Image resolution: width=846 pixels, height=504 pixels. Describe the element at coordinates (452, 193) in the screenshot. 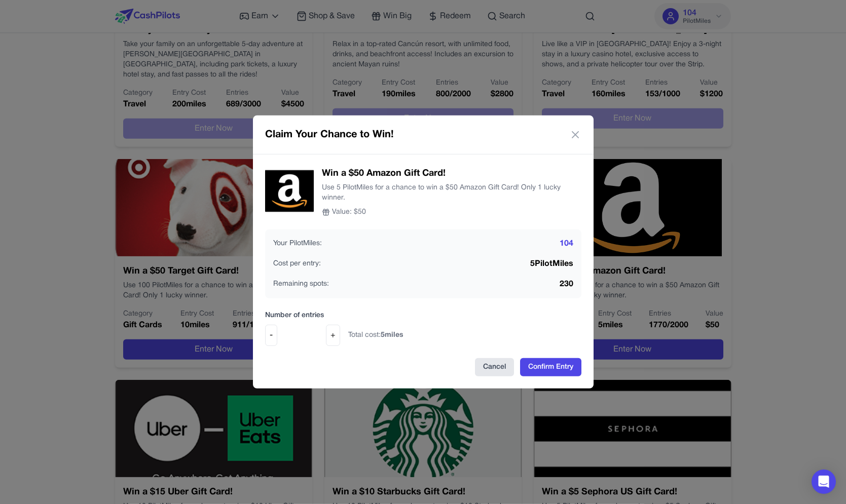

I see `p: Use 5 PilotMiles for a chance to win a $50 Amazon Gift Card! Only 1 lucky winner.` at that location.